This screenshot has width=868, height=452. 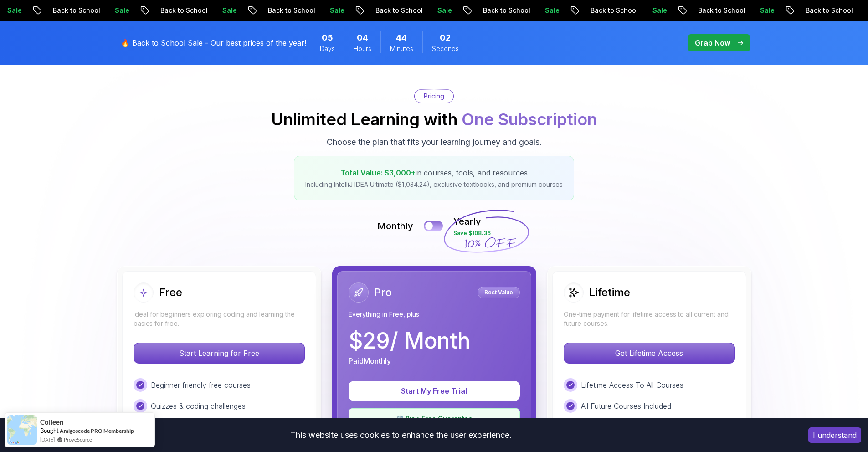 I want to click on span: 5 Days, so click(x=327, y=38).